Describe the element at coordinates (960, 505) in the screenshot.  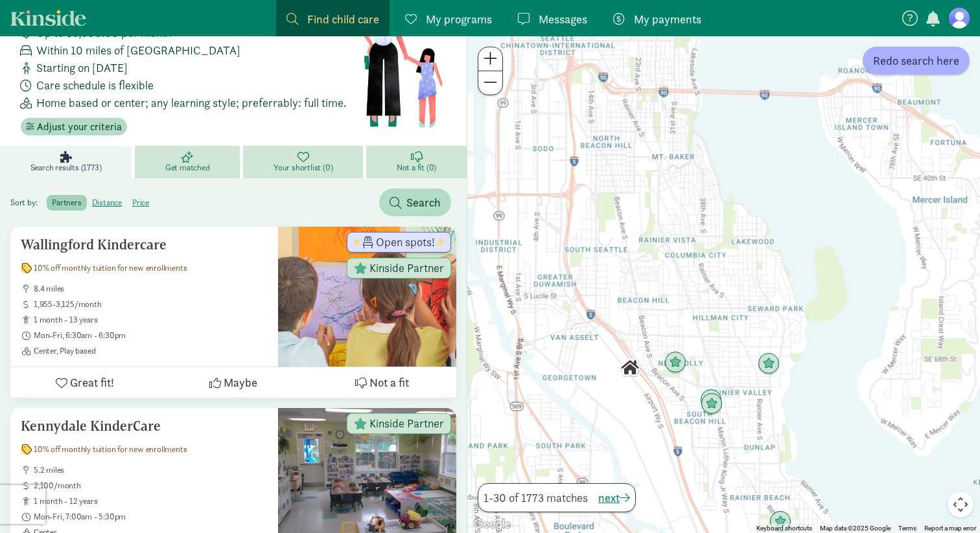
I see `button: Map camera controls` at that location.